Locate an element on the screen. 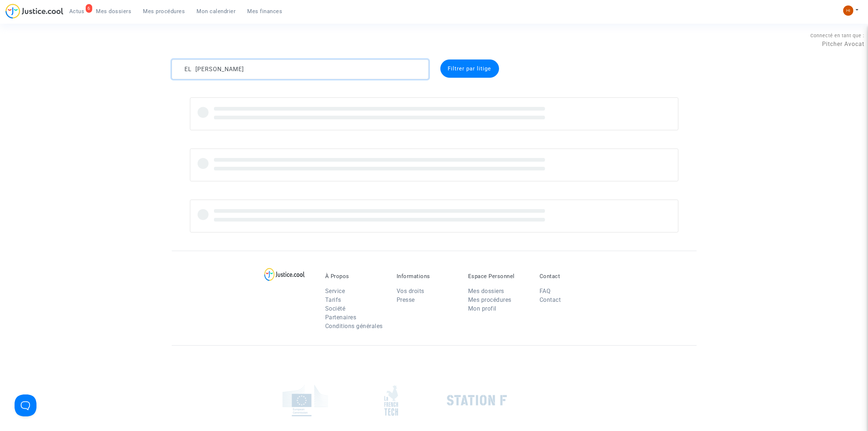  span: Actus is located at coordinates (77, 11).